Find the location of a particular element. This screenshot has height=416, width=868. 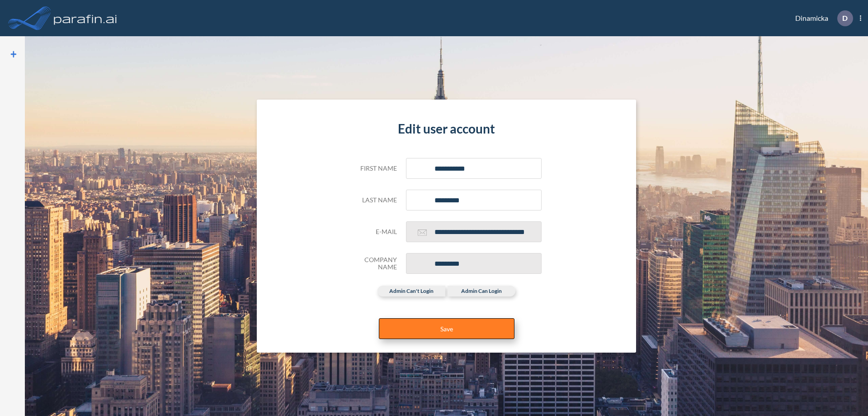

h4: Edit user account is located at coordinates (447, 129).